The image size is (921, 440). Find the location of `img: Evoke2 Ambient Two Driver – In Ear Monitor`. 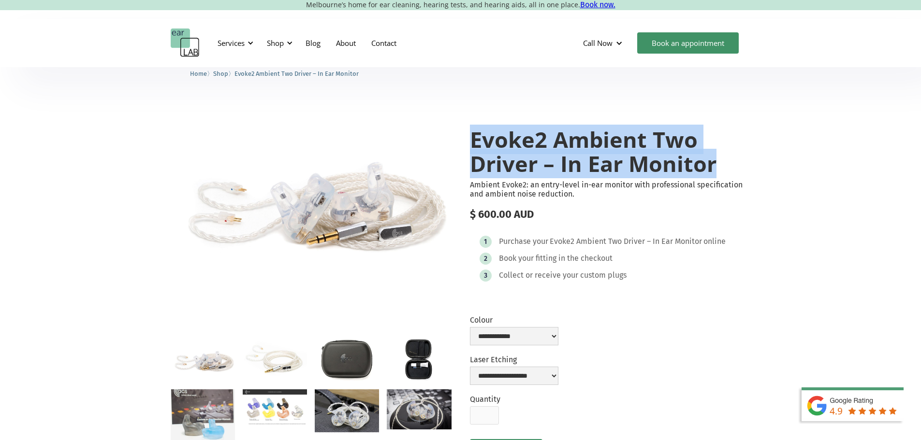

img: Evoke2 Ambient Two Driver – In Ear Monitor is located at coordinates (311, 202).